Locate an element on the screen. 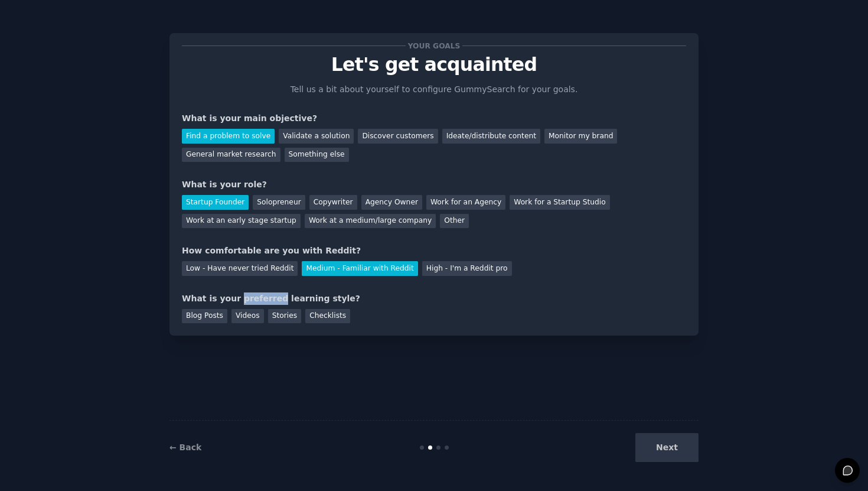 This screenshot has height=491, width=868. div: Ideate/distribute content is located at coordinates (491, 136).